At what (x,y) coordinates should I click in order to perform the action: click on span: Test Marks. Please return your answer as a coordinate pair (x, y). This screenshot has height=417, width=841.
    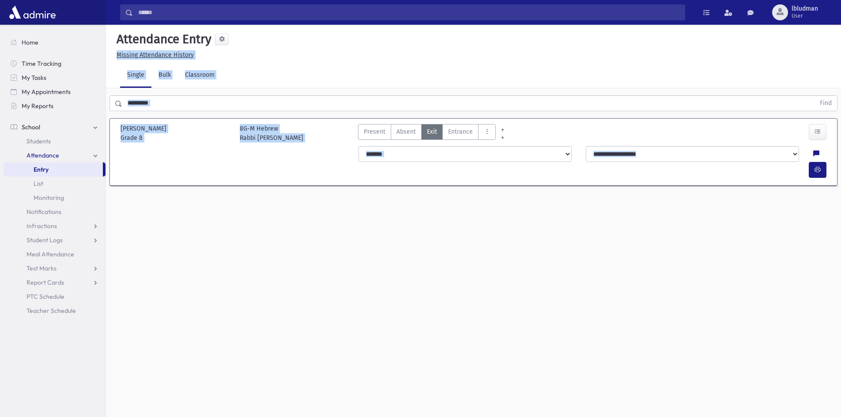
    Looking at the image, I should click on (41, 268).